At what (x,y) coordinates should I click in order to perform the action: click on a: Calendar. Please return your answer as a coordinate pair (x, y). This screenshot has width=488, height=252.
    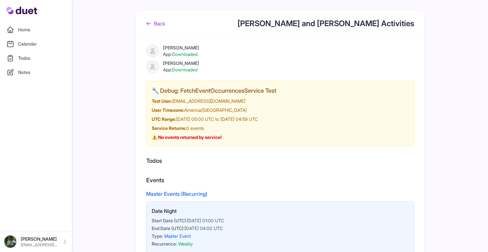
    Looking at the image, I should click on (36, 44).